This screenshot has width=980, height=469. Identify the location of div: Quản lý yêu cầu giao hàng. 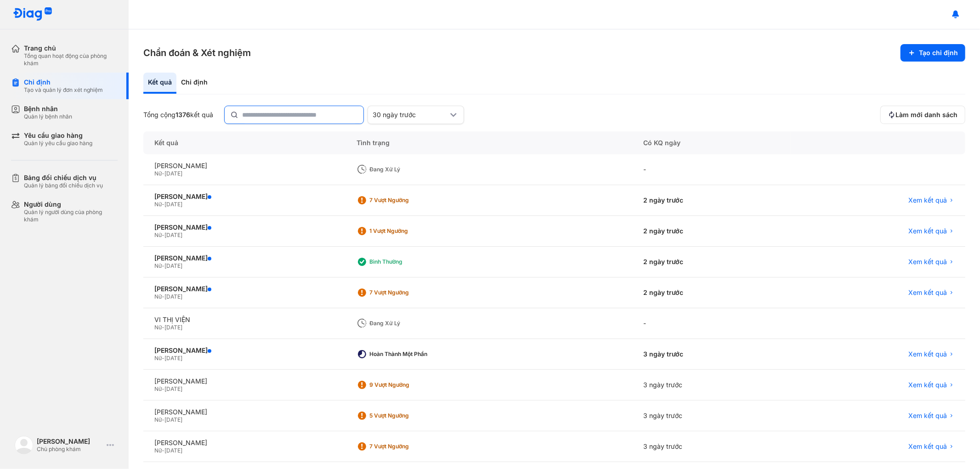
(58, 144).